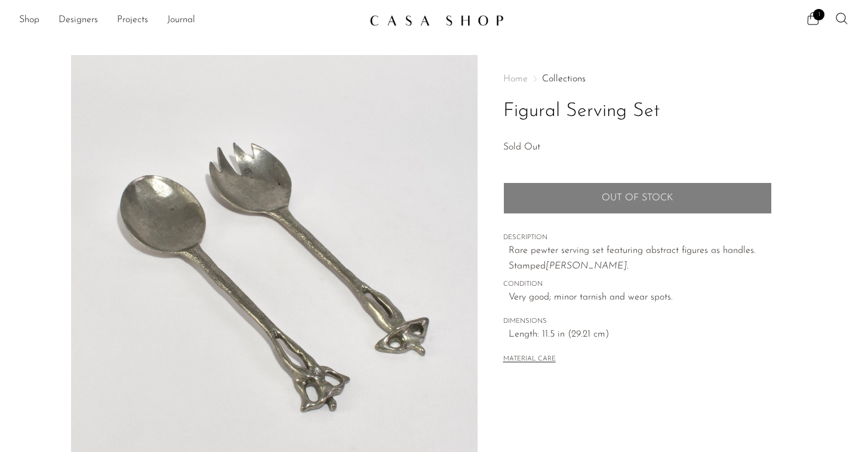 This screenshot has height=452, width=868. I want to click on a: Projects, so click(132, 20).